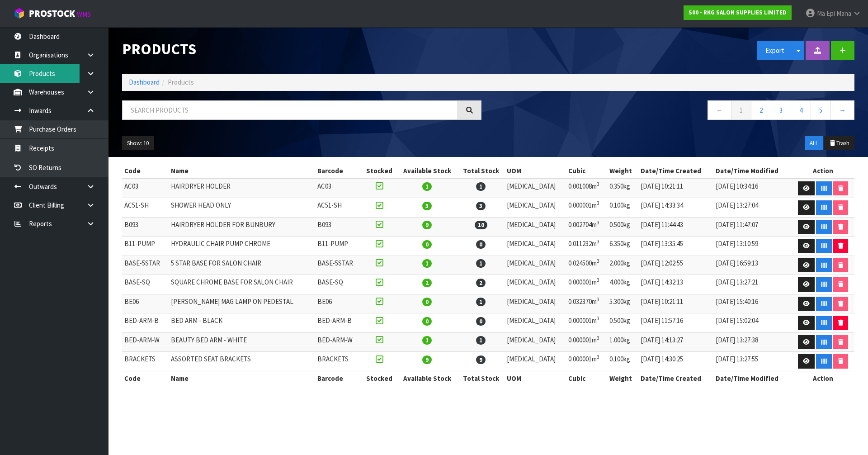 The image size is (868, 455). Describe the element at coordinates (623, 188) in the screenshot. I see `td: 0.350kg` at that location.